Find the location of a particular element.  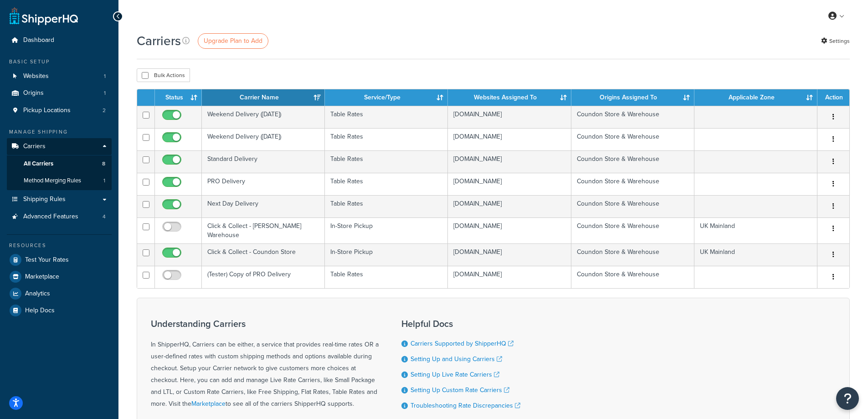

a: Test Your Rates is located at coordinates (59, 259).